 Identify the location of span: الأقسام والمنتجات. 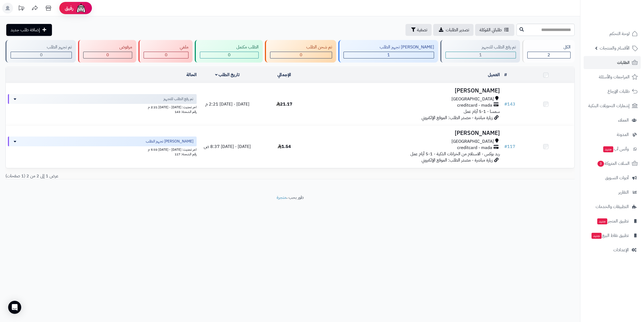
(614, 48).